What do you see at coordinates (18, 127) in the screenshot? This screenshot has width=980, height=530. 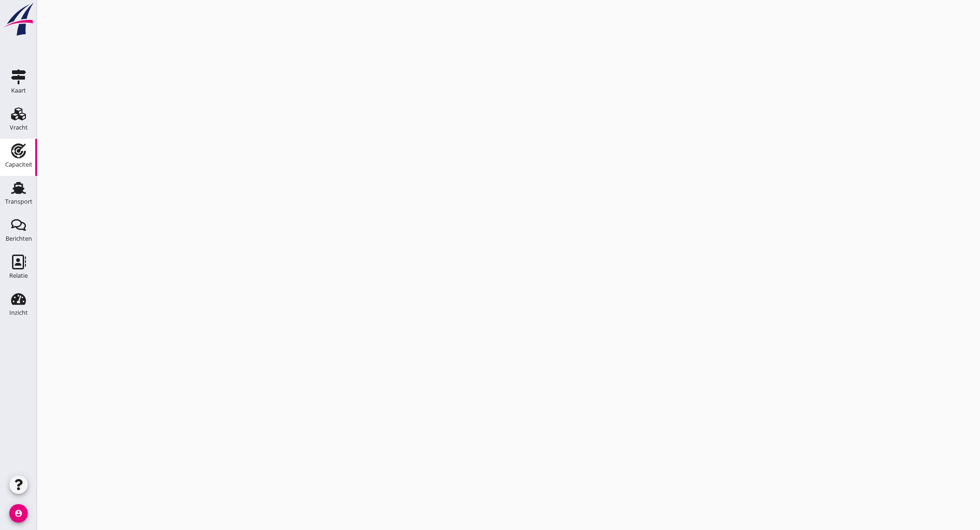 I see `div: Vracht` at bounding box center [18, 127].